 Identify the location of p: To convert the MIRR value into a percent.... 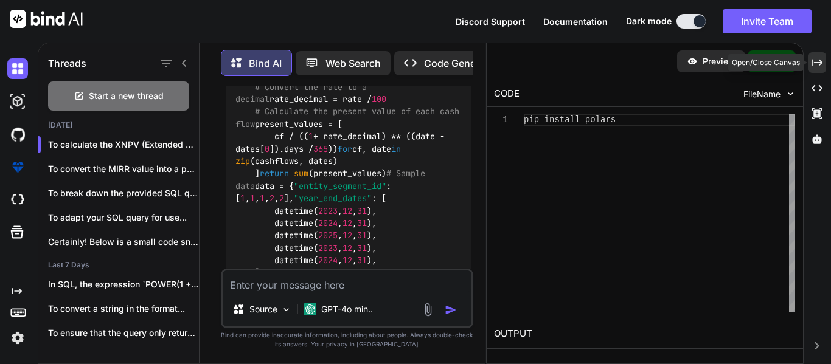
(124, 169).